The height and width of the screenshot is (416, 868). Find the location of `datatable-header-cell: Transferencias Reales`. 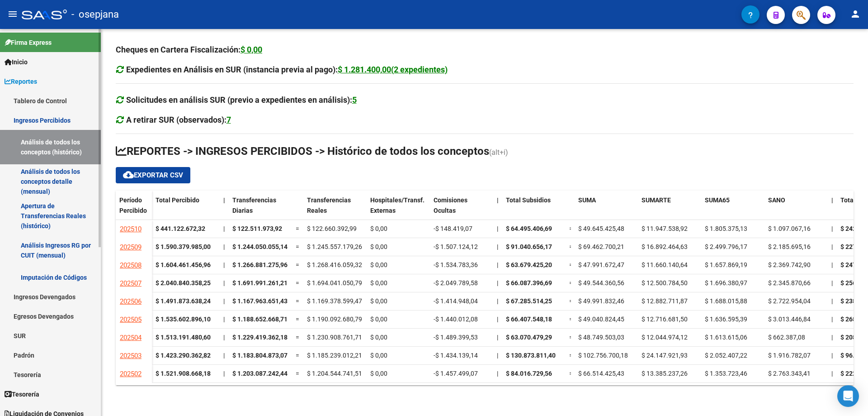

datatable-header-cell: Transferencias Reales is located at coordinates (335, 210).